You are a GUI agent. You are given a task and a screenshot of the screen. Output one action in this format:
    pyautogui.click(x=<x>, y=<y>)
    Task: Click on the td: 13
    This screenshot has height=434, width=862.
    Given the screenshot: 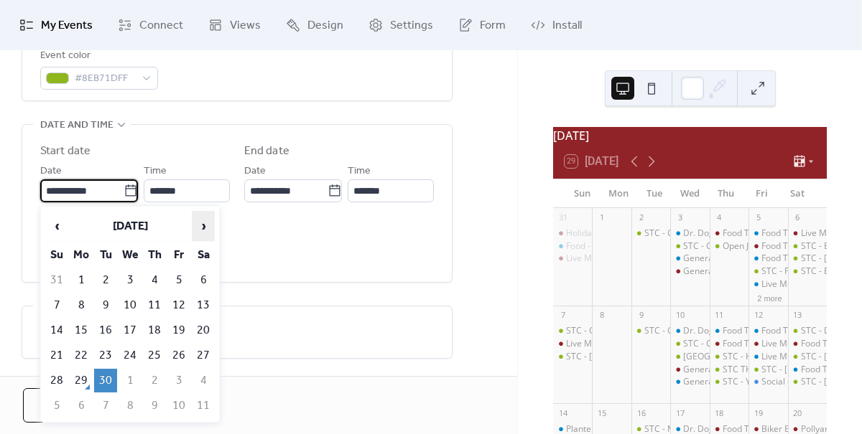 What is the action you would take?
    pyautogui.click(x=203, y=305)
    